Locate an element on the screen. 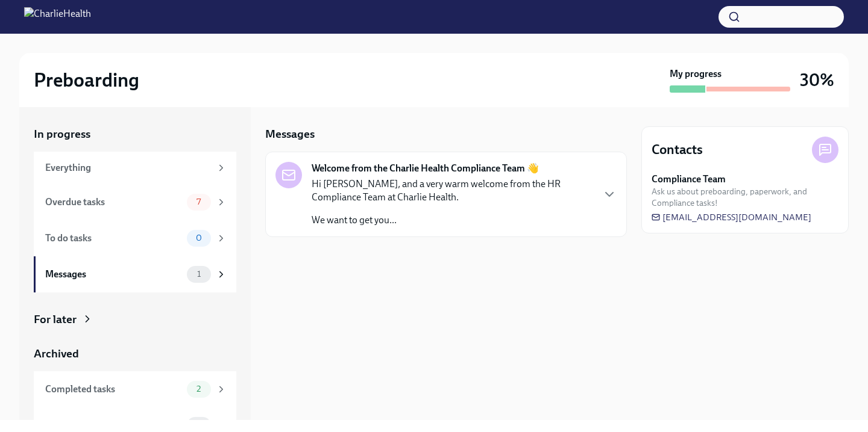  img: CharlieHealth is located at coordinates (58, 17).